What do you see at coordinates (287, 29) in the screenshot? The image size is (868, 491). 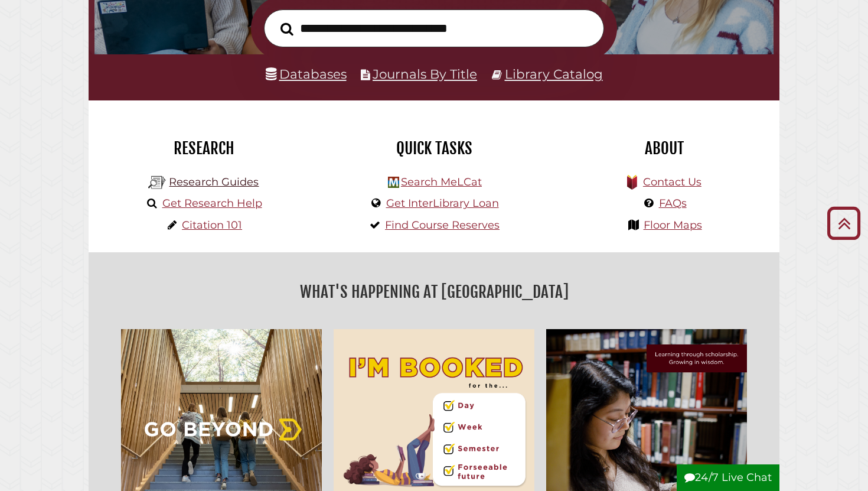 I see `i: Search` at bounding box center [287, 29].